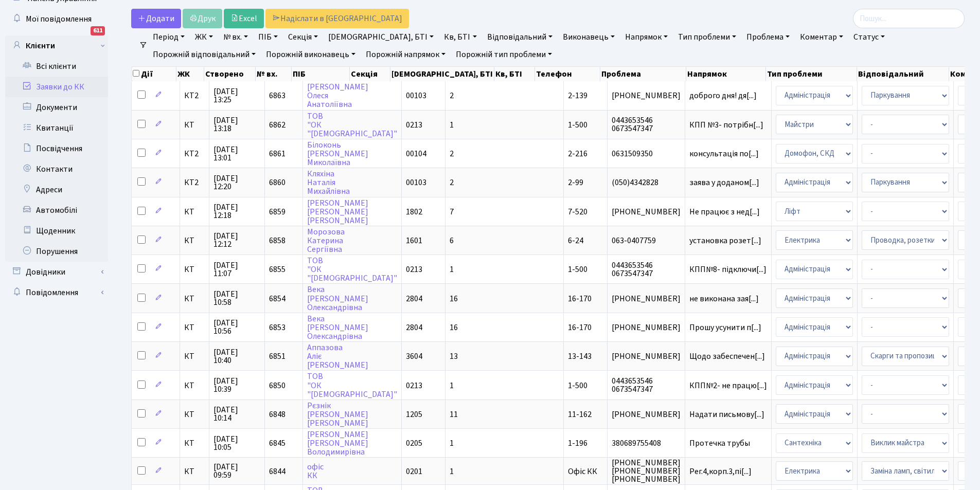  I want to click on span: 1-196, so click(577, 443).